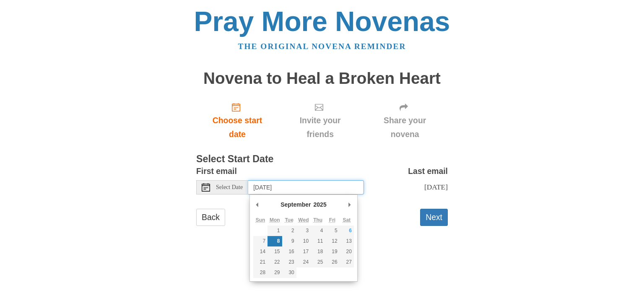 The height and width of the screenshot is (306, 644). Describe the element at coordinates (289, 242) in the screenshot. I see `button: 9` at that location.